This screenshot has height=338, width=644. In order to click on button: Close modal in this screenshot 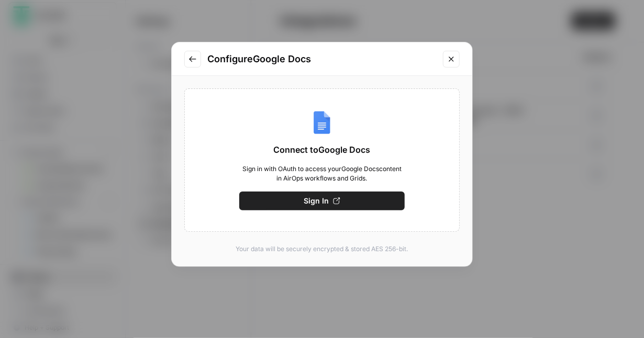, I will do `click(452, 59)`.